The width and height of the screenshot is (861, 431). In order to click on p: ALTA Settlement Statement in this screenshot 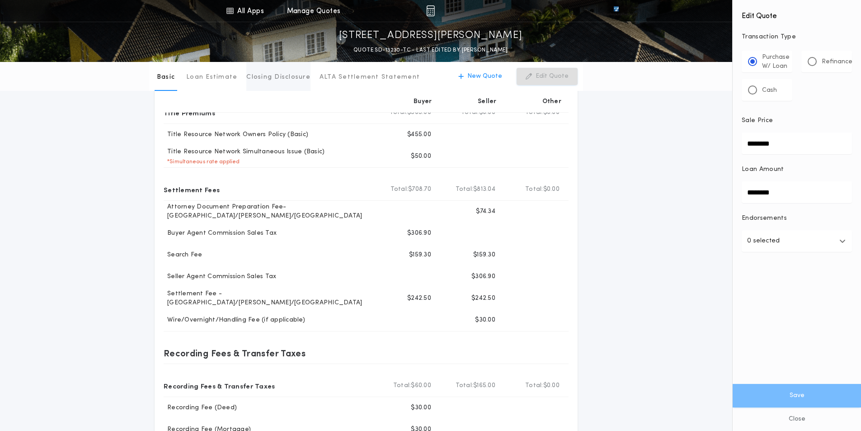, I will do `click(370, 77)`.